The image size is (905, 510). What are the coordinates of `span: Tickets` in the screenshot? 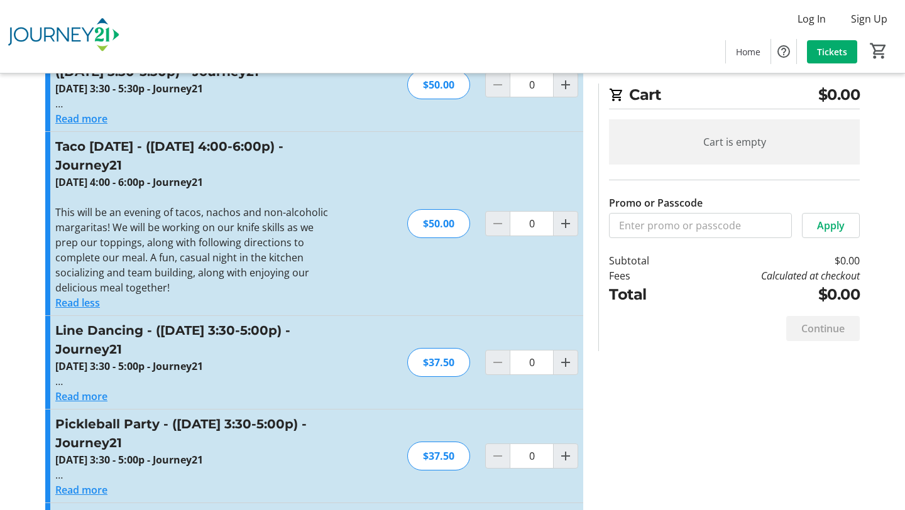 It's located at (832, 52).